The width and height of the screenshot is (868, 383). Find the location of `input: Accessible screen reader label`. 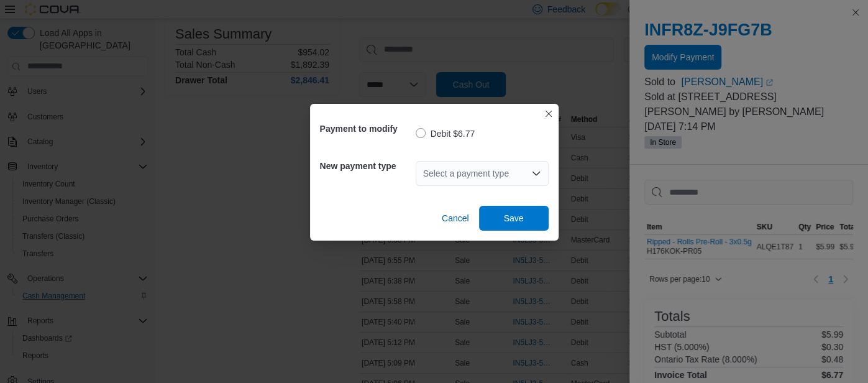

input: Accessible screen reader label is located at coordinates (424, 174).